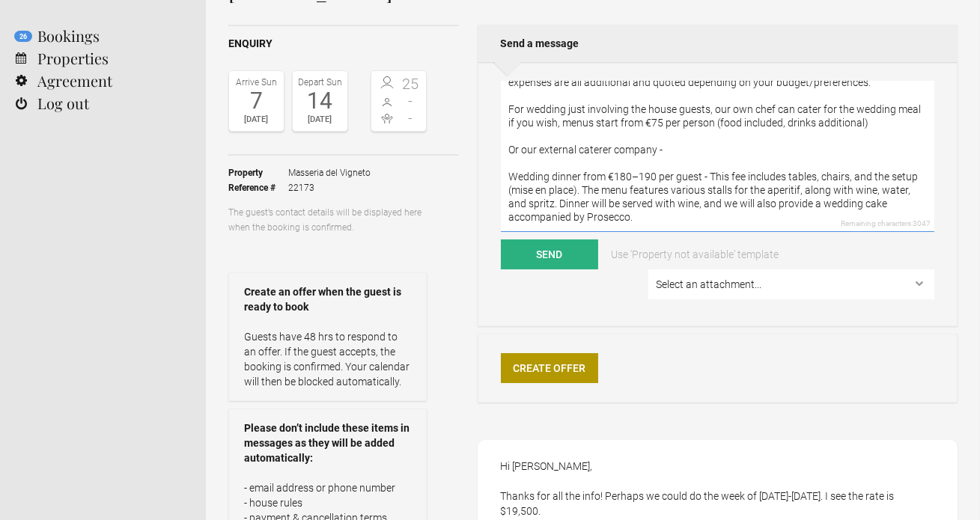  Describe the element at coordinates (695, 255) in the screenshot. I see `a: Use 'Property not available' template` at that location.